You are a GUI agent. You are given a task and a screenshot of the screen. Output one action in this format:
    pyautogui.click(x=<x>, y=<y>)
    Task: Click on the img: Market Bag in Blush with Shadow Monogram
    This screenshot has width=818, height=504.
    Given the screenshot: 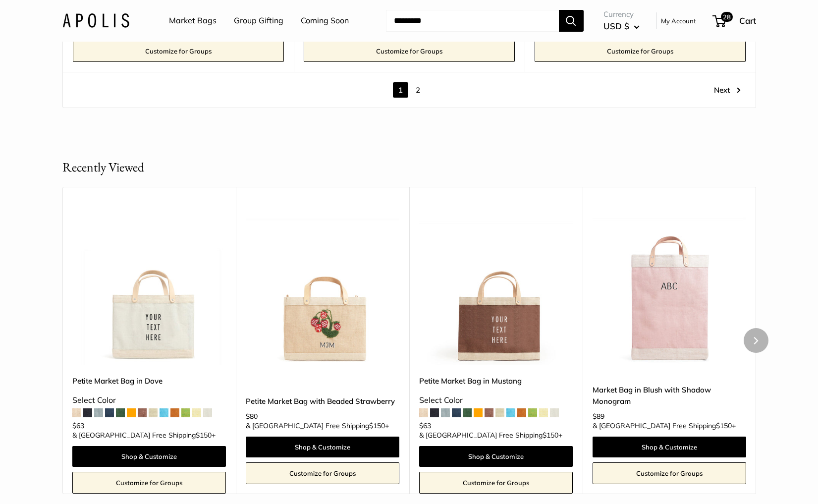 What is the action you would take?
    pyautogui.click(x=670, y=289)
    